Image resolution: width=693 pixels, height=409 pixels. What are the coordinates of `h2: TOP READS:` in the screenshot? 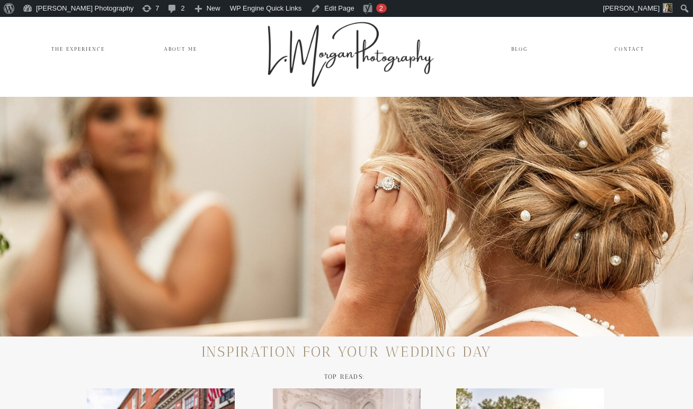 It's located at (344, 379).